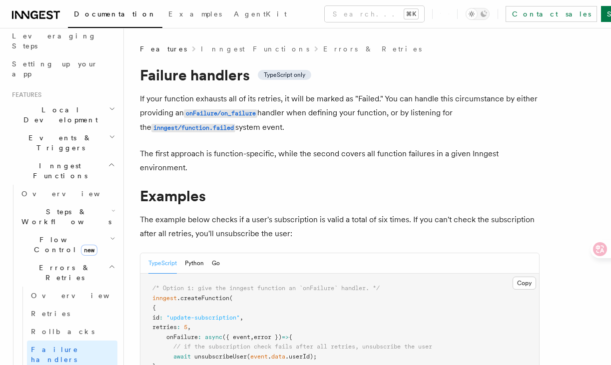 The height and width of the screenshot is (365, 611). Describe the element at coordinates (67, 245) in the screenshot. I see `button: Flow Controlnew` at that location.